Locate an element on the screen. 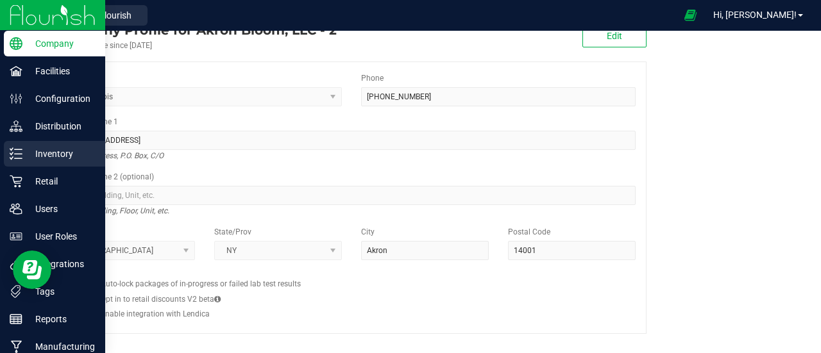 Image resolution: width=821 pixels, height=353 pixels. p: Retail is located at coordinates (61, 181).